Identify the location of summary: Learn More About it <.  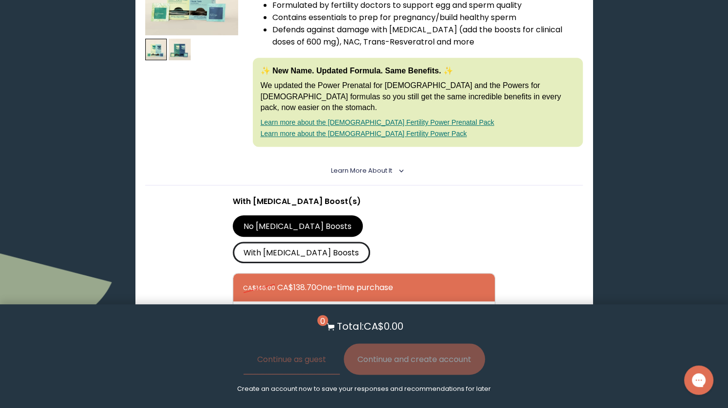
(364, 171).